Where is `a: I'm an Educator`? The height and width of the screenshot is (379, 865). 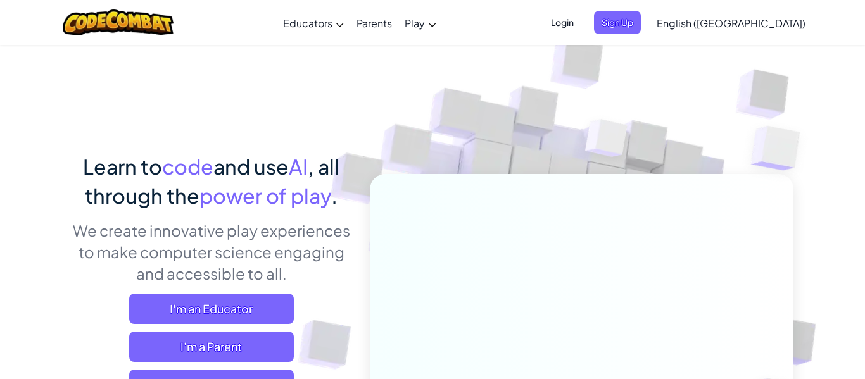 a: I'm an Educator is located at coordinates (211, 309).